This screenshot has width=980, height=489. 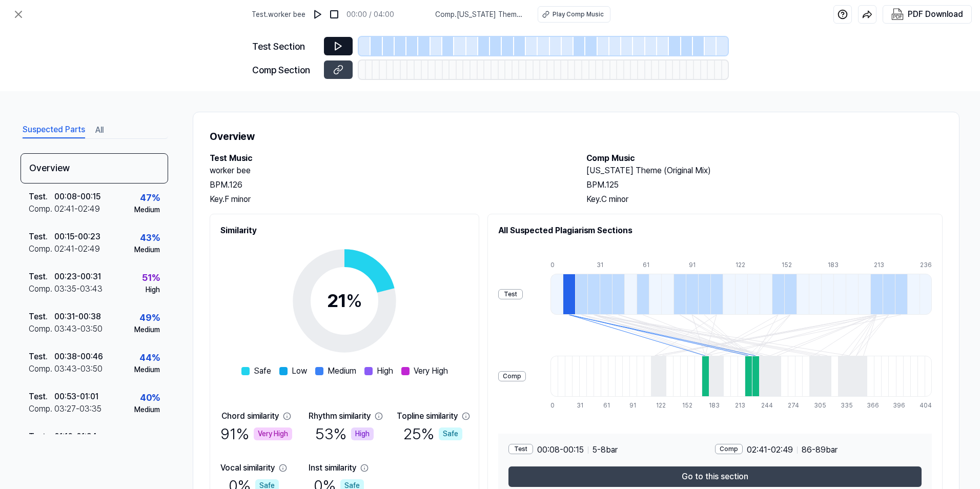 I want to click on span: 02:41 - 02:49, so click(x=770, y=450).